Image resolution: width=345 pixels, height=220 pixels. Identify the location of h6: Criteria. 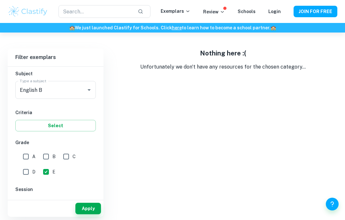
(56, 113).